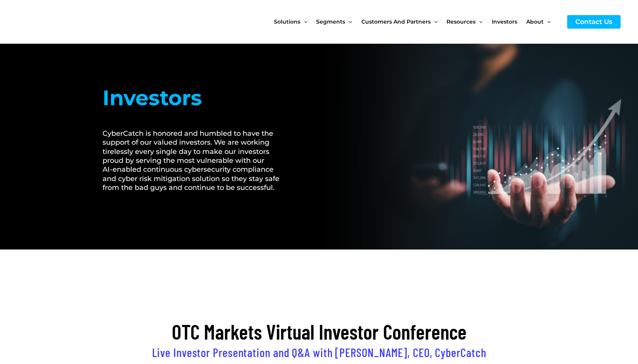  I want to click on span: Resources, so click(461, 22).